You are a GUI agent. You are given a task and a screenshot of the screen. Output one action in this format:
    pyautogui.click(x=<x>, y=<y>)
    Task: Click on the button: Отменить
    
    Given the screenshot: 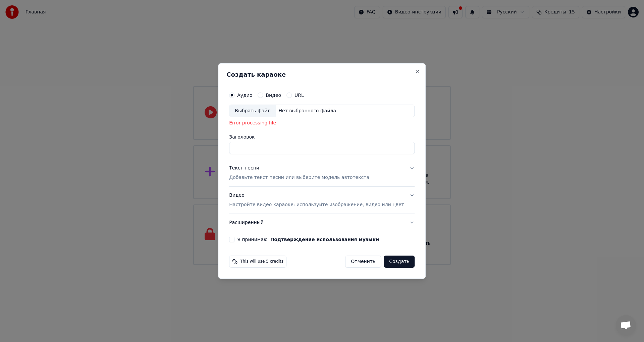 What is the action you would take?
    pyautogui.click(x=364, y=262)
    